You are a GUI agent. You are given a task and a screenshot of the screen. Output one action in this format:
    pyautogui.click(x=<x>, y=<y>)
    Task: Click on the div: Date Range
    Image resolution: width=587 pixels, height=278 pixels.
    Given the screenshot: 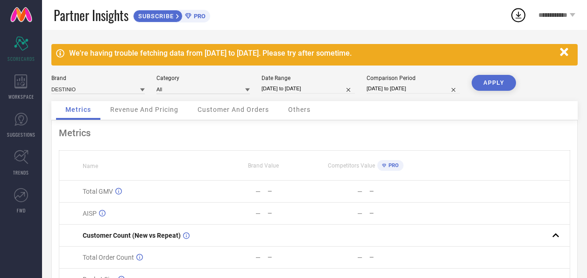 What is the action you would take?
    pyautogui.click(x=308, y=78)
    